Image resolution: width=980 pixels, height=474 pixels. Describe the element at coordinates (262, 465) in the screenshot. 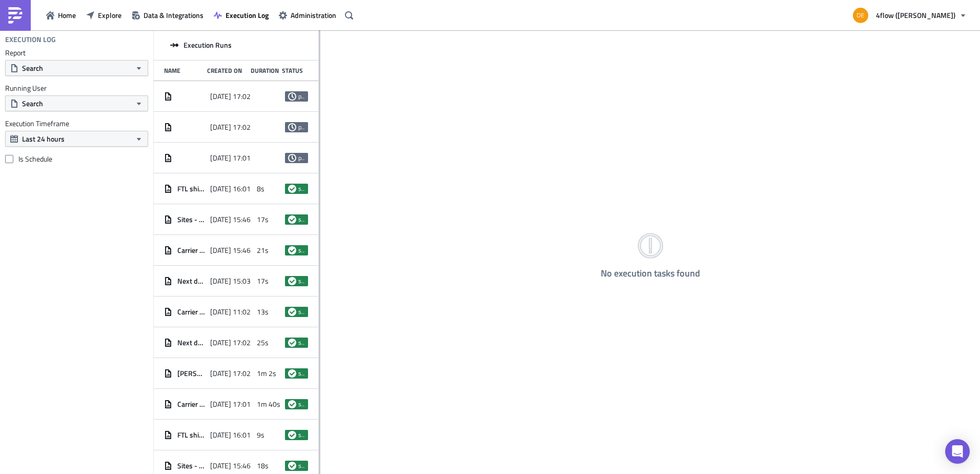

I see `span: 18s` at that location.